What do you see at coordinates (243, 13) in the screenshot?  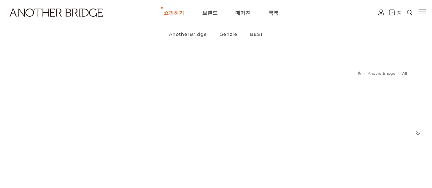 I see `a: 매거진` at bounding box center [243, 13].